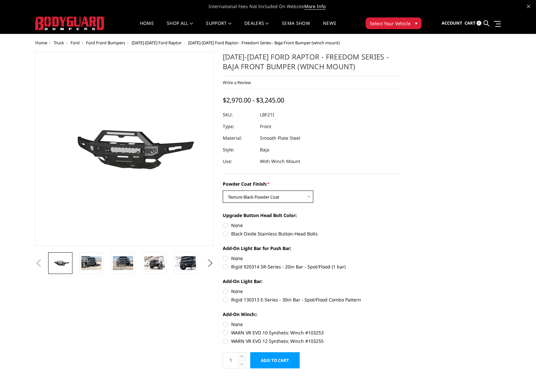 The width and height of the screenshot is (536, 392). What do you see at coordinates (105, 42) in the screenshot?
I see `a: Ford Front Bumpers` at bounding box center [105, 42].